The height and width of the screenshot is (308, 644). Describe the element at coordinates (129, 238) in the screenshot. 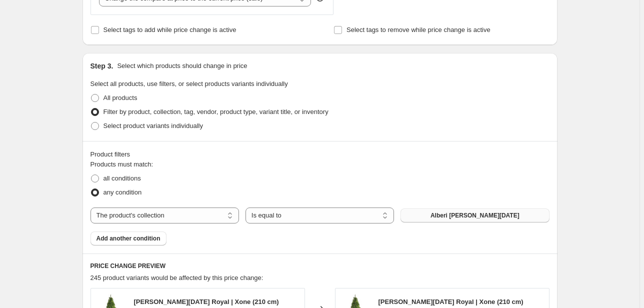

I see `span: Add another condition` at that location.